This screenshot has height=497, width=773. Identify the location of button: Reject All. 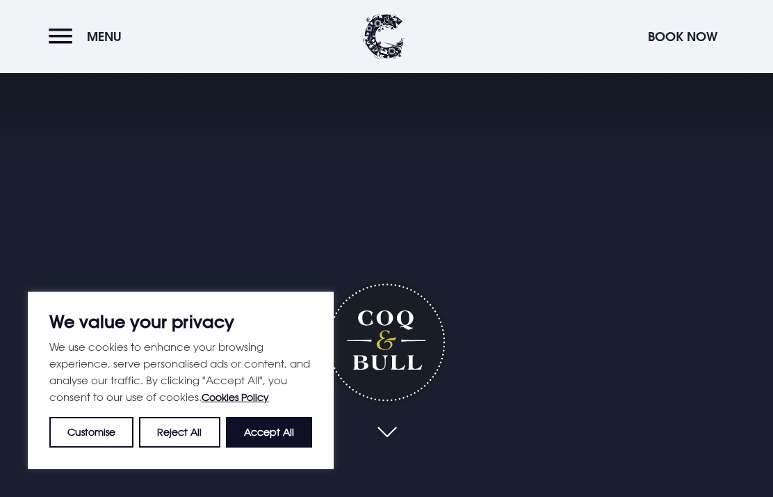
(179, 432).